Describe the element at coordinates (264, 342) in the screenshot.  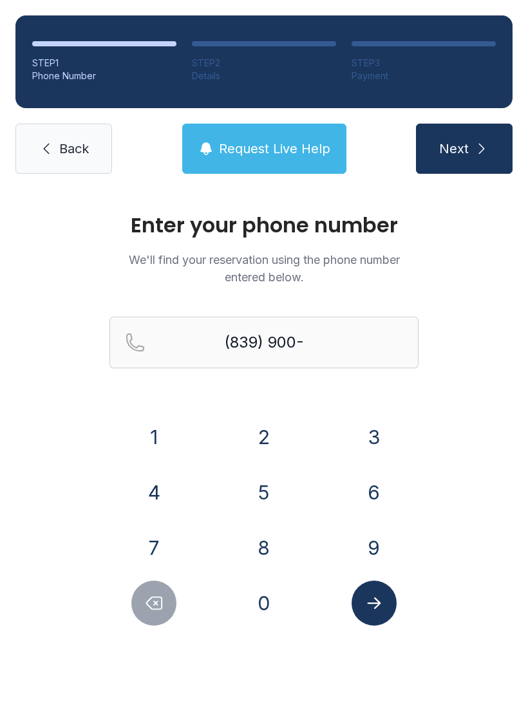
I see `input: Reservation phone number` at that location.